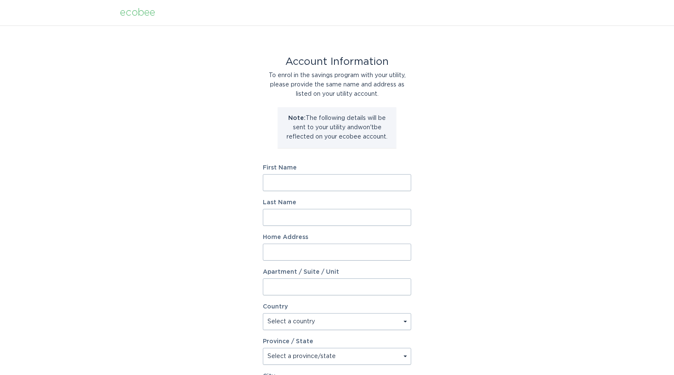 This screenshot has width=674, height=375. What do you see at coordinates (288, 342) in the screenshot?
I see `label: Province / State` at bounding box center [288, 342].